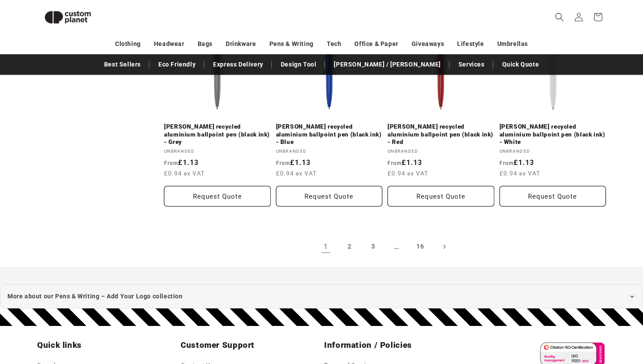 This screenshot has height=364, width=643. Describe the element at coordinates (568, 317) in the screenshot. I see `div: Chat Widget` at that location.